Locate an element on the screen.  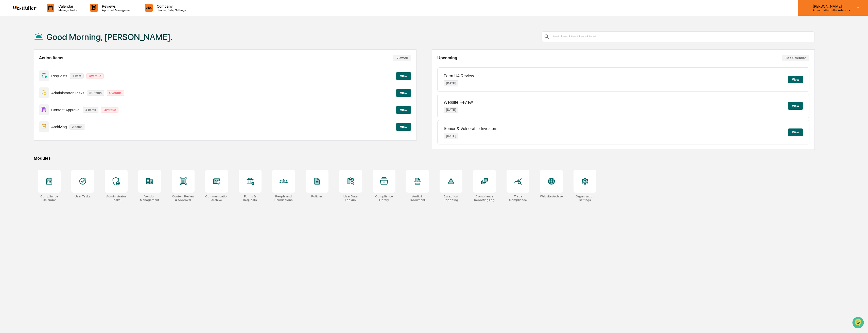
a: Powered byPylon is located at coordinates (49, 127).